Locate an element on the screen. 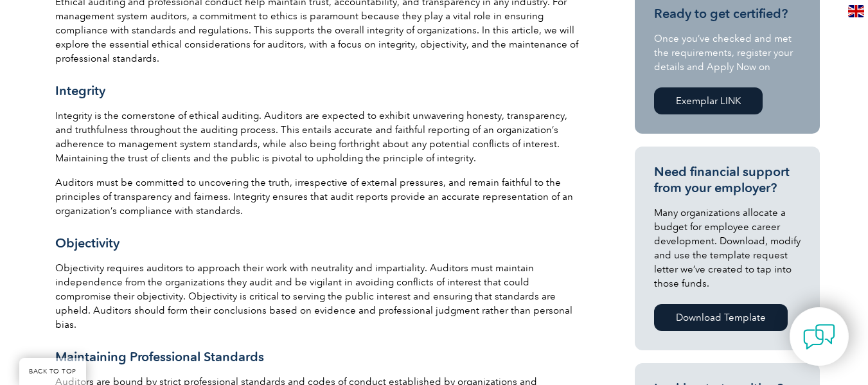 The width and height of the screenshot is (868, 385). h3: Ready to get certified? is located at coordinates (727, 14).